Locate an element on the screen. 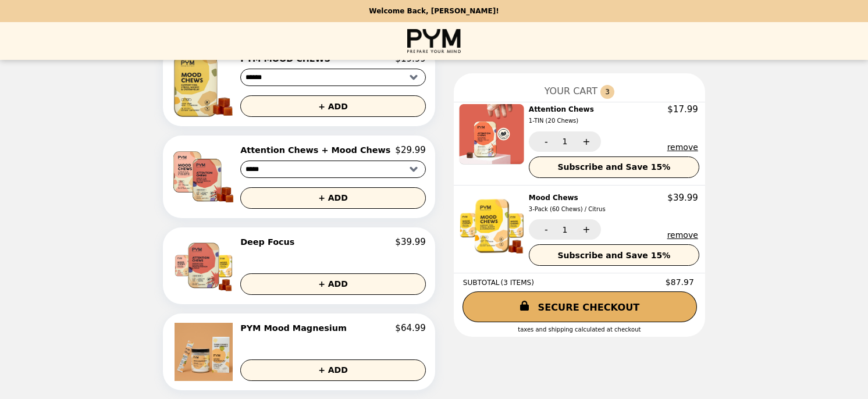 Image resolution: width=868 pixels, height=399 pixels. p: $17.99 is located at coordinates (682, 109).